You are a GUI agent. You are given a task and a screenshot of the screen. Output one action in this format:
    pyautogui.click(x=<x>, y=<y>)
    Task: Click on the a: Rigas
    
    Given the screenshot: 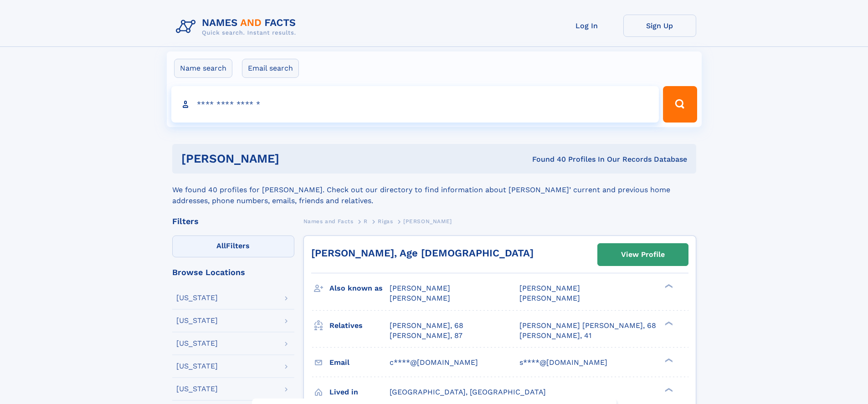 What is the action you would take?
    pyautogui.click(x=385, y=221)
    